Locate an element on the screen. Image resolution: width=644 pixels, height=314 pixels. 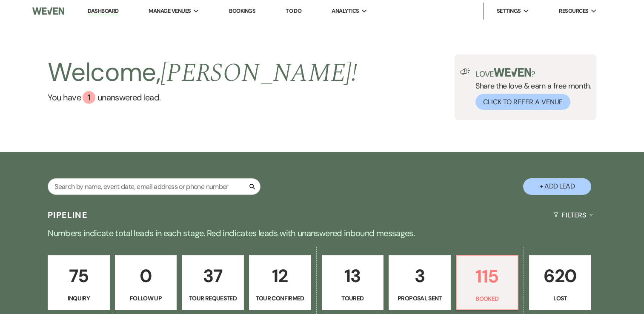
h3: Pipeline is located at coordinates (68, 215).